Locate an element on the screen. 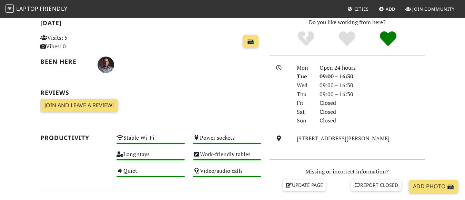 The height and width of the screenshot is (200, 465). div: Open 24 hours is located at coordinates (372, 68).